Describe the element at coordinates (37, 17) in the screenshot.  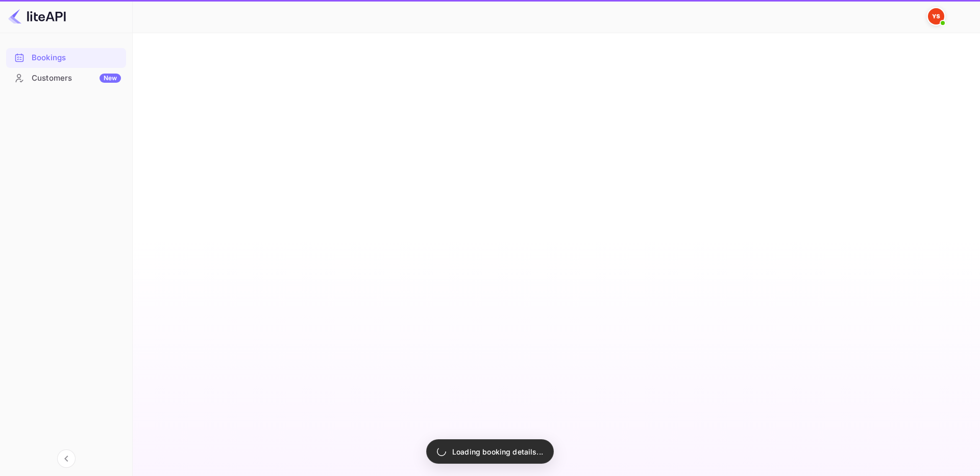
I see `img: LiteAPI logo` at that location.